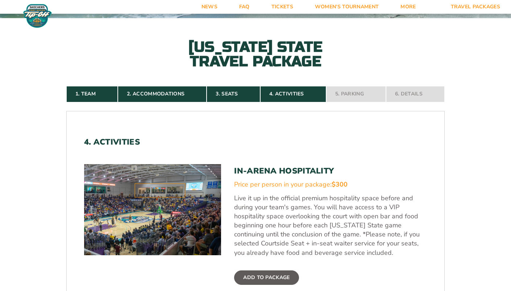 This screenshot has height=291, width=511. What do you see at coordinates (339, 185) in the screenshot?
I see `span: $300` at bounding box center [339, 185].